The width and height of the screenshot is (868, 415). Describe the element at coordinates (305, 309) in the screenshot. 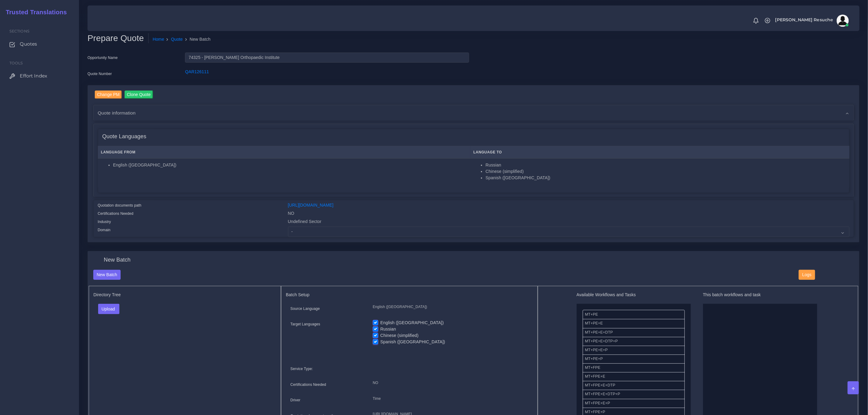

I see `label: Source Language` at that location.